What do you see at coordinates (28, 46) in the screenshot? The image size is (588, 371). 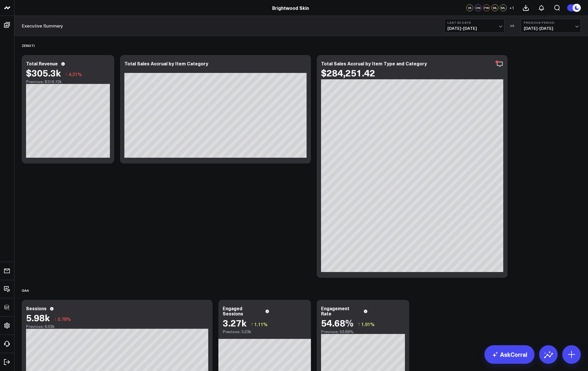 I see `div: Zenoti` at bounding box center [28, 46].